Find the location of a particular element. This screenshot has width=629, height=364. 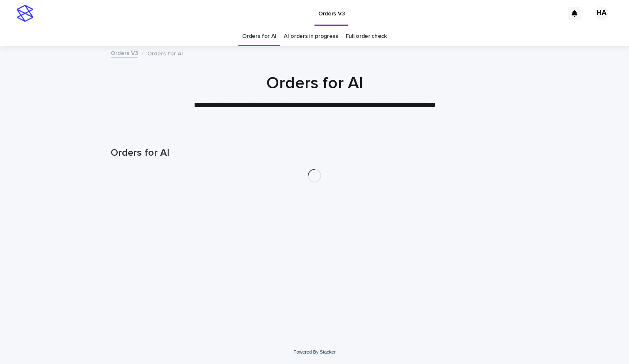

img: stacker-logo-s-only.png is located at coordinates (25, 13).